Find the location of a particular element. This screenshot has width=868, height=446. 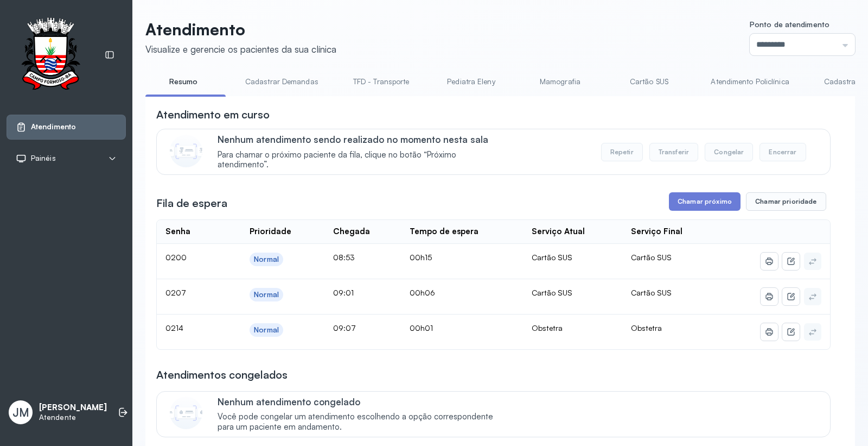

p: Atendente is located at coordinates (73, 417).